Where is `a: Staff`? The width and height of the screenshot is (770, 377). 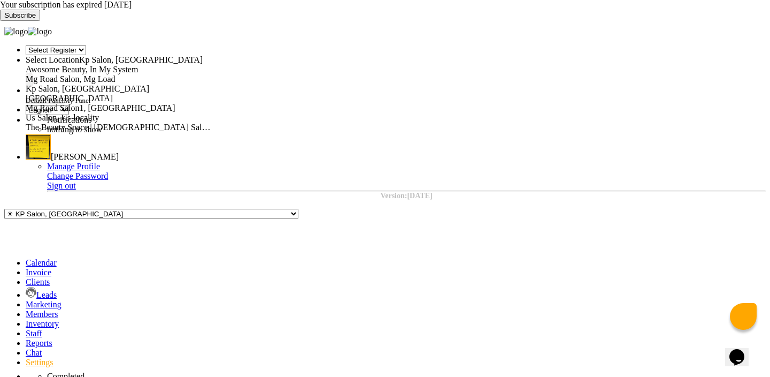 a: Staff is located at coordinates (34, 333).